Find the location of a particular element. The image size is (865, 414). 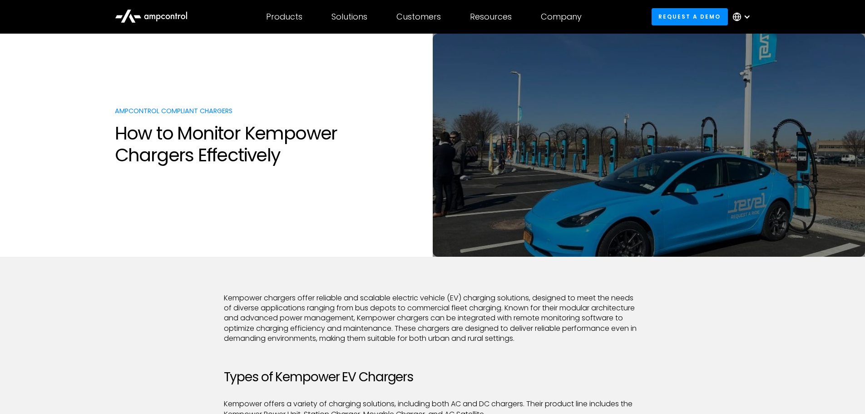

div: Resources is located at coordinates (491, 17).